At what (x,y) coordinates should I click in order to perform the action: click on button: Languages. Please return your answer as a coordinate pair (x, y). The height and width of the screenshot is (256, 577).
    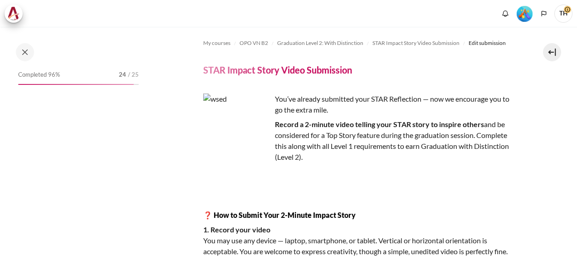
    Looking at the image, I should click on (544, 14).